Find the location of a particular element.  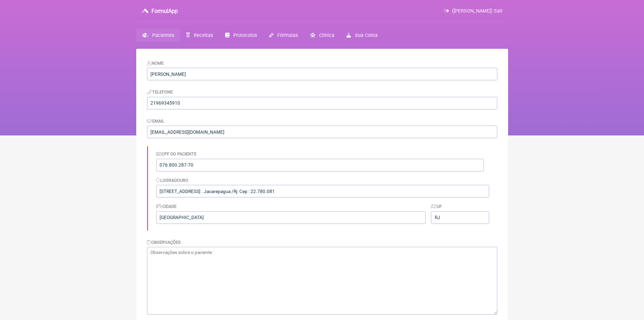

span: Protocolos is located at coordinates (245, 35).